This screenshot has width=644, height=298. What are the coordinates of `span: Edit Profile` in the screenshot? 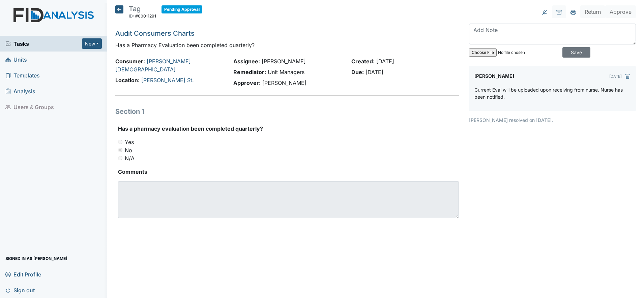 It's located at (23, 274).